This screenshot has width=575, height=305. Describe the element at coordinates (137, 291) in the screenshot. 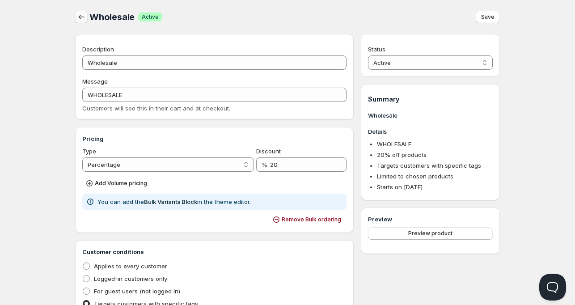

I see `span: For guest users (not logged in)` at that location.